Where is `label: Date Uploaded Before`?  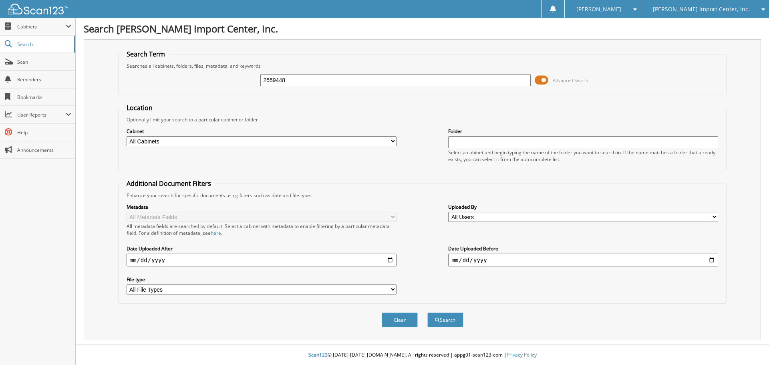
label: Date Uploaded Before is located at coordinates (583, 248).